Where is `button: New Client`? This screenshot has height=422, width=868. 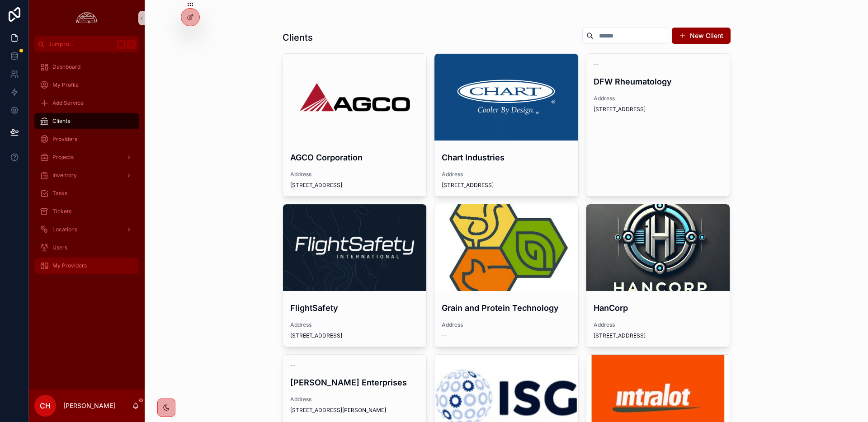 button: New Client is located at coordinates (701, 36).